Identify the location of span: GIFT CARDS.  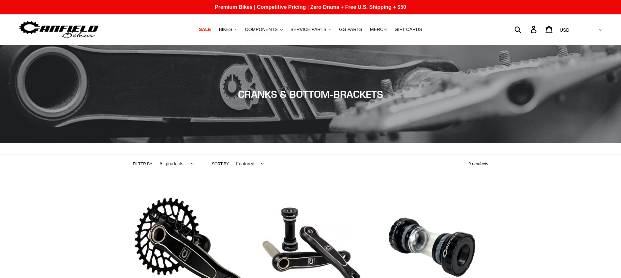
(408, 29).